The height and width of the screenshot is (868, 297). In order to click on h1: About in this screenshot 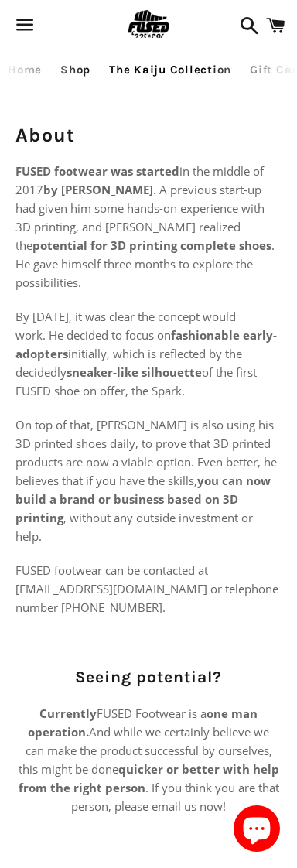, I will do `click(148, 135)`.